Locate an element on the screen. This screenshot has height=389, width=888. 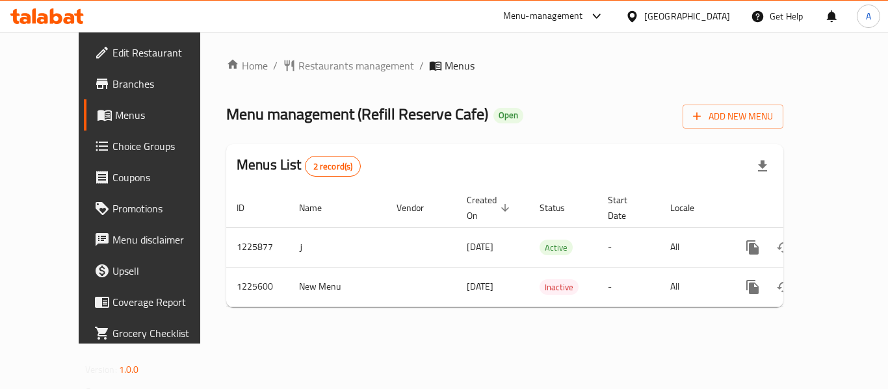
span: Coverage Report is located at coordinates (164, 302).